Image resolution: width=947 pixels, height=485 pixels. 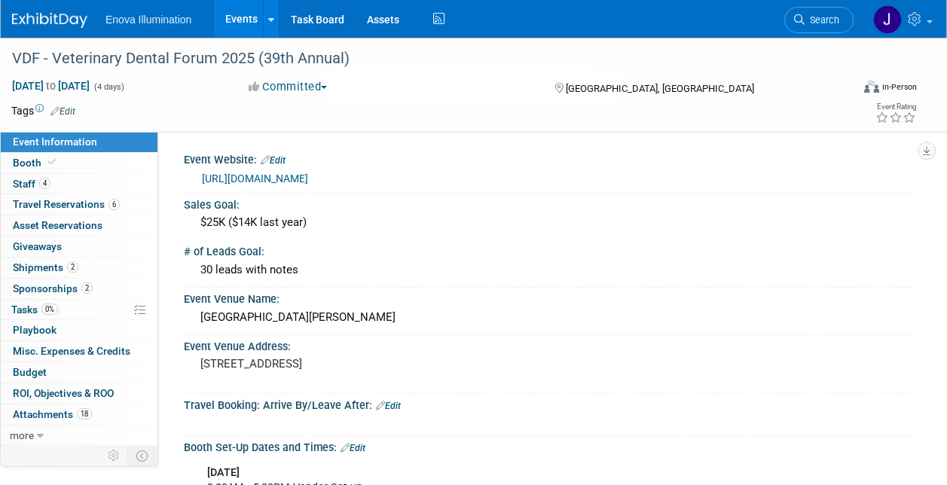 I want to click on div: Sales Goal:, so click(x=550, y=203).